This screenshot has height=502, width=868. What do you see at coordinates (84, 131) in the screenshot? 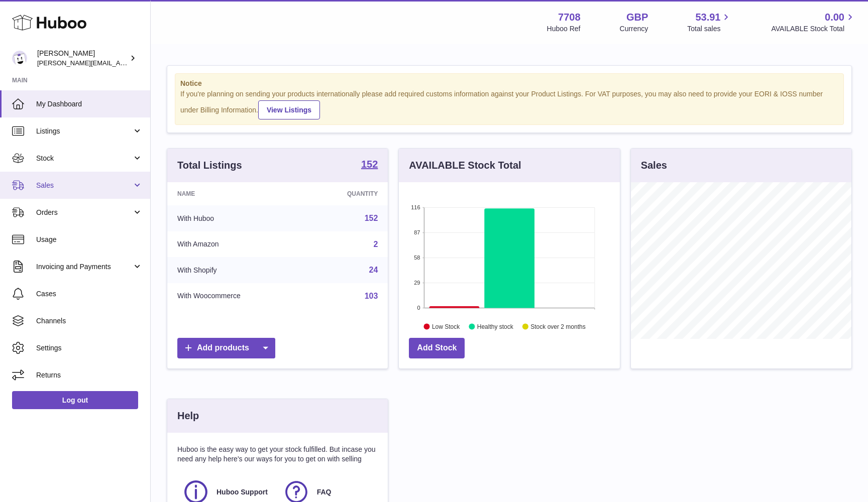
I see `span: Listings` at bounding box center [84, 131].